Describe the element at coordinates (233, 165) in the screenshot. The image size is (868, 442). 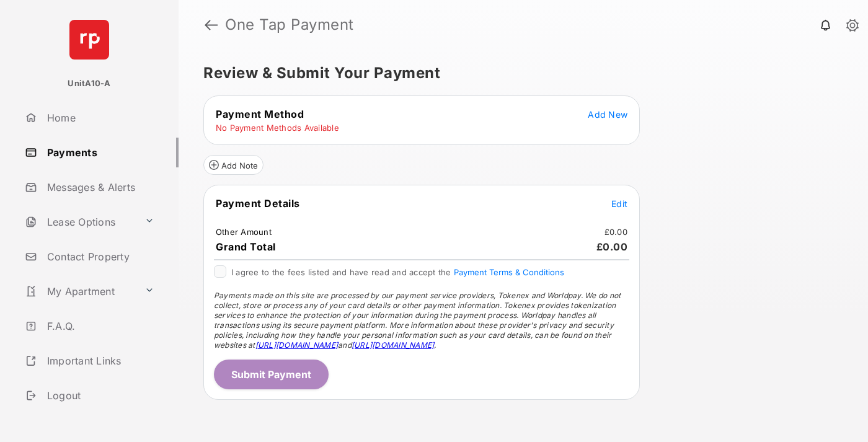
I see `button: Add Note` at that location.